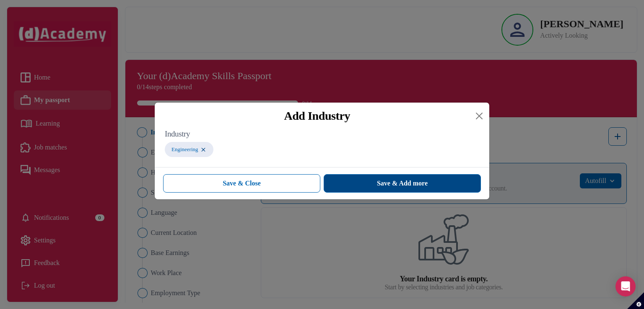 The width and height of the screenshot is (644, 309). I want to click on span: Save & Add more, so click(402, 184).